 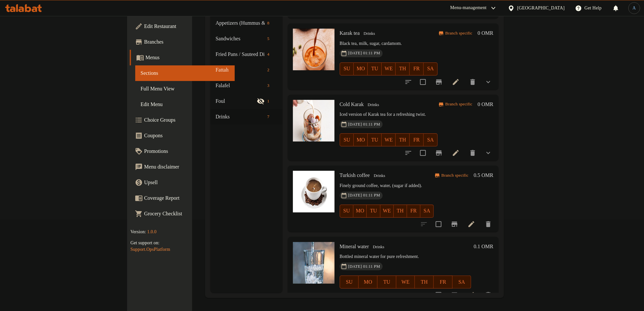 What do you see at coordinates (240, 39) in the screenshot?
I see `span: Sandwiches` at bounding box center [240, 39].